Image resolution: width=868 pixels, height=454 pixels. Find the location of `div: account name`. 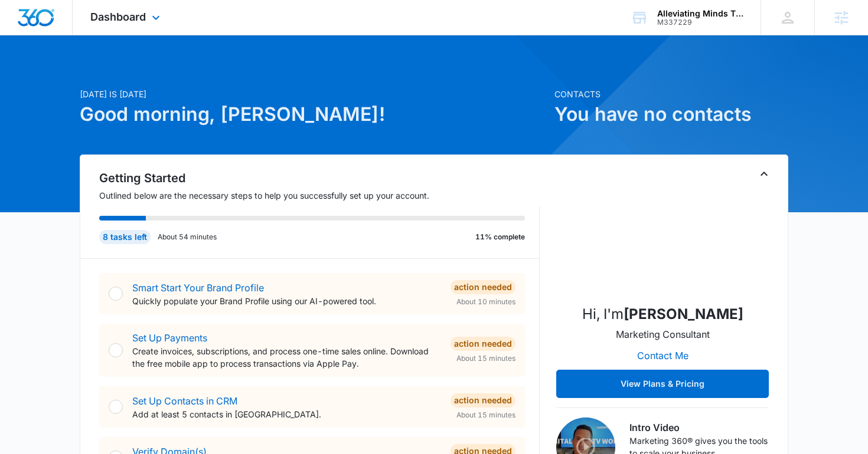

div: account name is located at coordinates (700, 13).